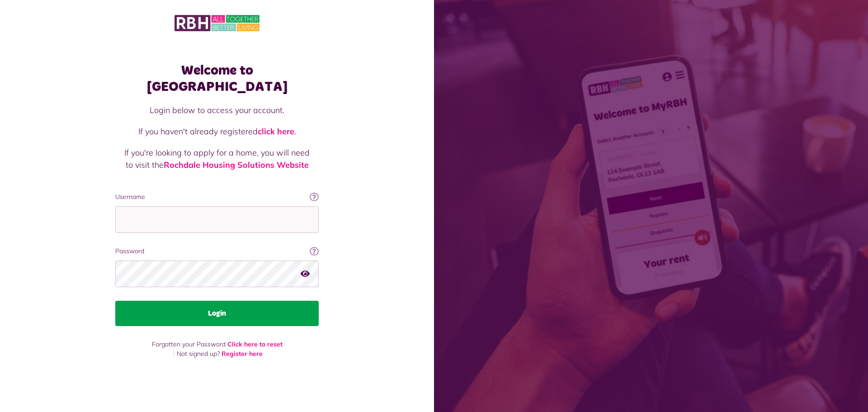  Describe the element at coordinates (217, 24) in the screenshot. I see `img: MyRBH` at that location.